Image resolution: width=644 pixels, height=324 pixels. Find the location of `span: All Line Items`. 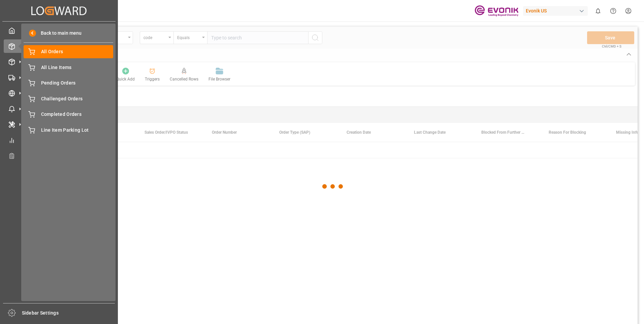

span: All Line Items is located at coordinates (77, 68).